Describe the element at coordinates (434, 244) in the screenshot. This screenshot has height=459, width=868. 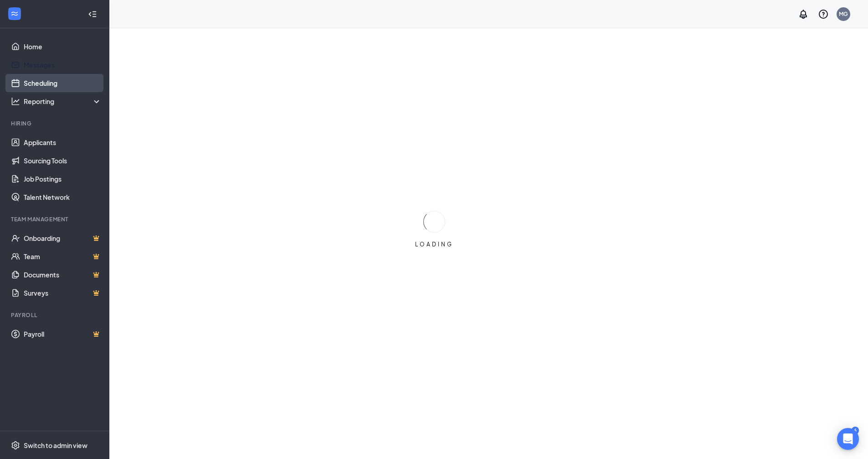
I see `div: LOADING` at that location.